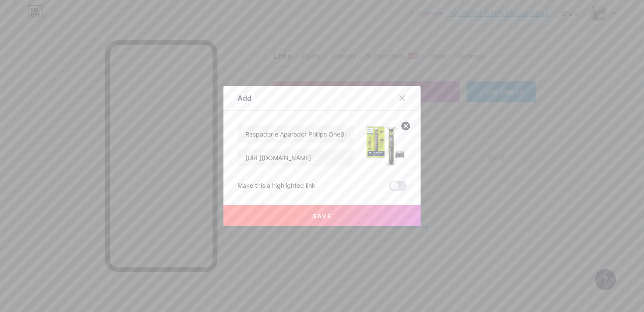 The width and height of the screenshot is (644, 312). I want to click on img: link_thumbnail, so click(385, 146).